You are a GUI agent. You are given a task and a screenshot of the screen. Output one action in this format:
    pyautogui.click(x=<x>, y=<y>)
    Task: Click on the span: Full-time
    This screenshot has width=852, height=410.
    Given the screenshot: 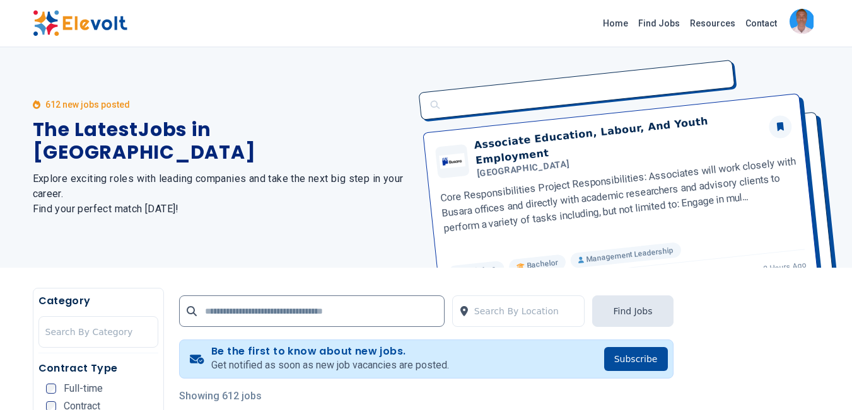 What is the action you would take?
    pyautogui.click(x=83, y=389)
    